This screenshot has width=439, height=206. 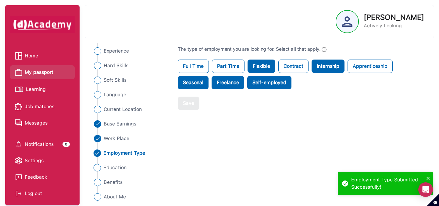 What do you see at coordinates (428, 178) in the screenshot?
I see `button: close` at bounding box center [428, 178].